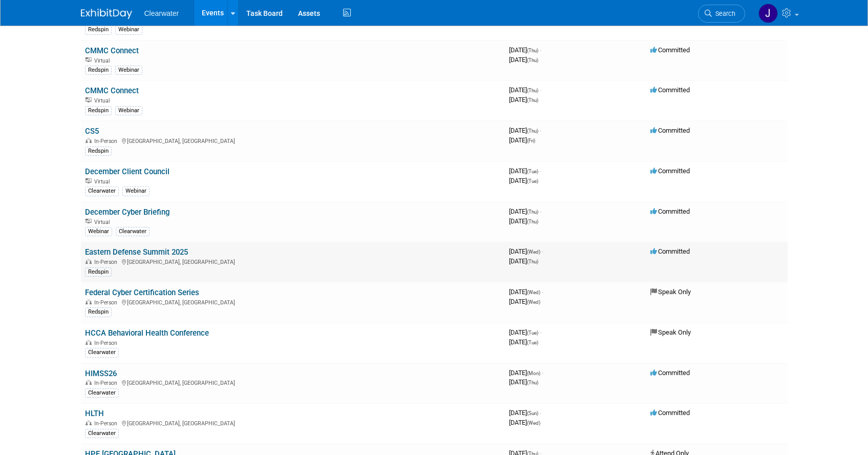 The height and width of the screenshot is (455, 868). I want to click on a: December Cyber Briefing, so click(127, 212).